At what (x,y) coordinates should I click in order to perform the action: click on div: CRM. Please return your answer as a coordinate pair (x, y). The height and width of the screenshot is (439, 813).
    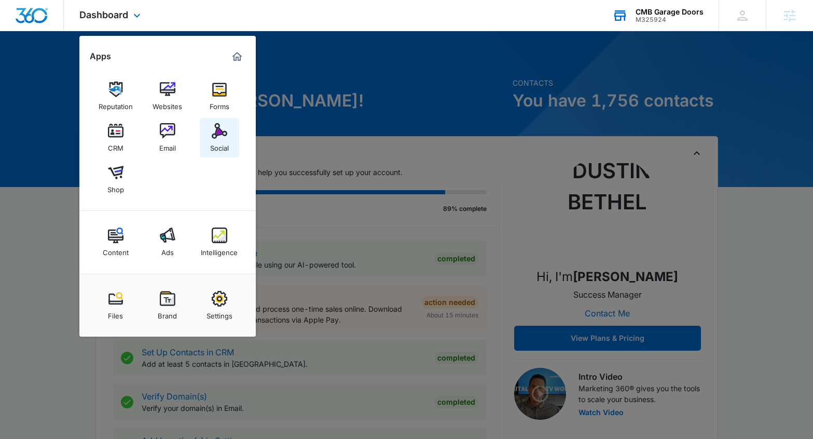
    Looking at the image, I should click on (116, 145).